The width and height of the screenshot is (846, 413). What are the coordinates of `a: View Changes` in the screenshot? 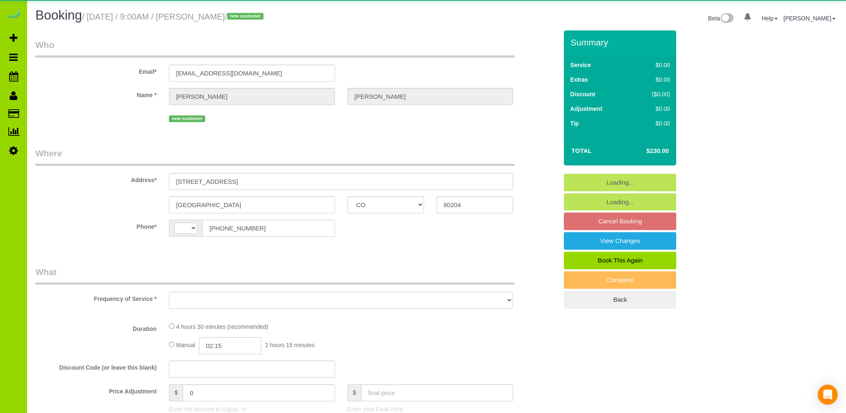 It's located at (620, 241).